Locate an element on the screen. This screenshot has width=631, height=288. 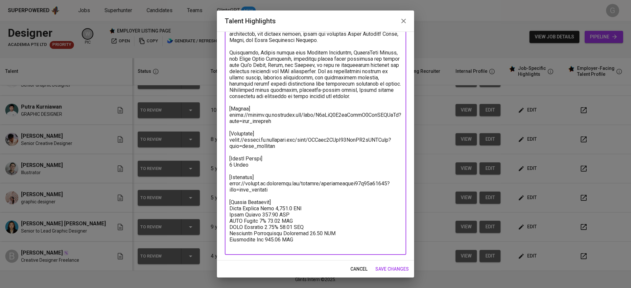
span: save changes is located at coordinates (392, 269).